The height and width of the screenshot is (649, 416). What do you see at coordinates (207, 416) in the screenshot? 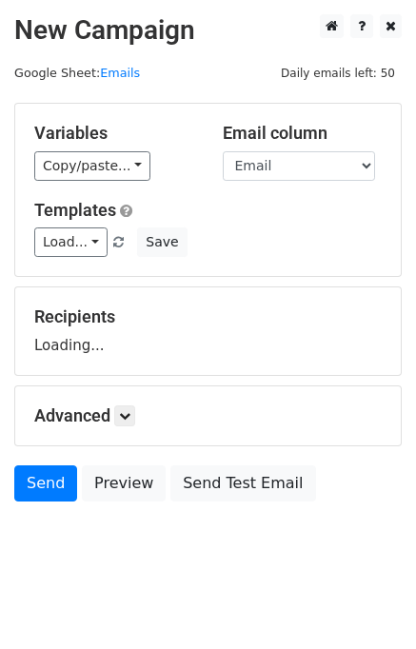
I see `h5: Advanced` at bounding box center [207, 416].